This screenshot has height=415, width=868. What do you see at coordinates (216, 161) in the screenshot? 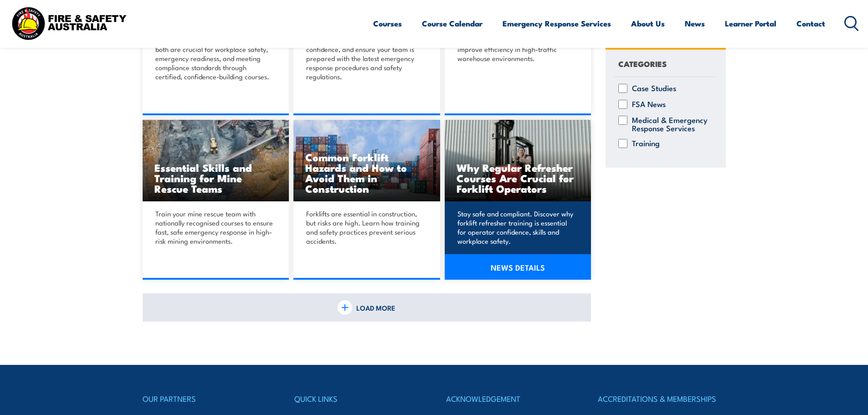
I see `img: pexels-tomfisk-2101135` at bounding box center [216, 161].